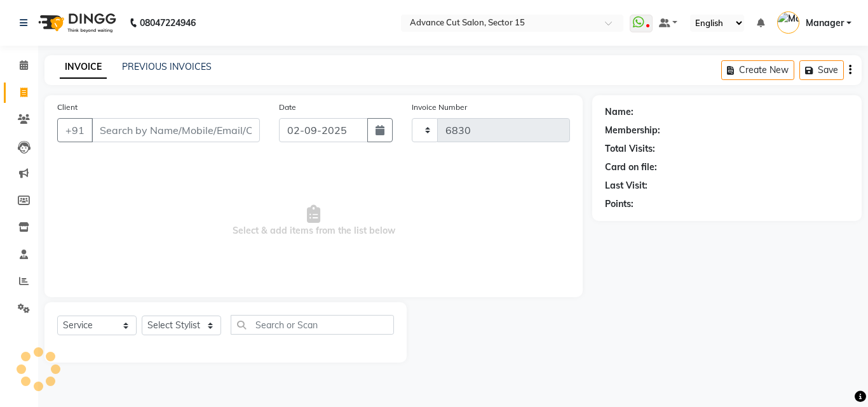 The height and width of the screenshot is (407, 868). What do you see at coordinates (632, 130) in the screenshot?
I see `div: Membership:` at bounding box center [632, 130].